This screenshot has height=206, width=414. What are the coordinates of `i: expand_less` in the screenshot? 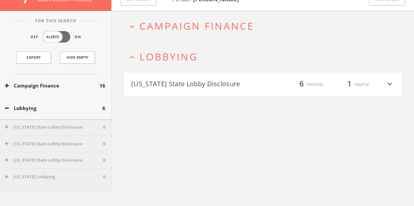 It's located at (132, 57).